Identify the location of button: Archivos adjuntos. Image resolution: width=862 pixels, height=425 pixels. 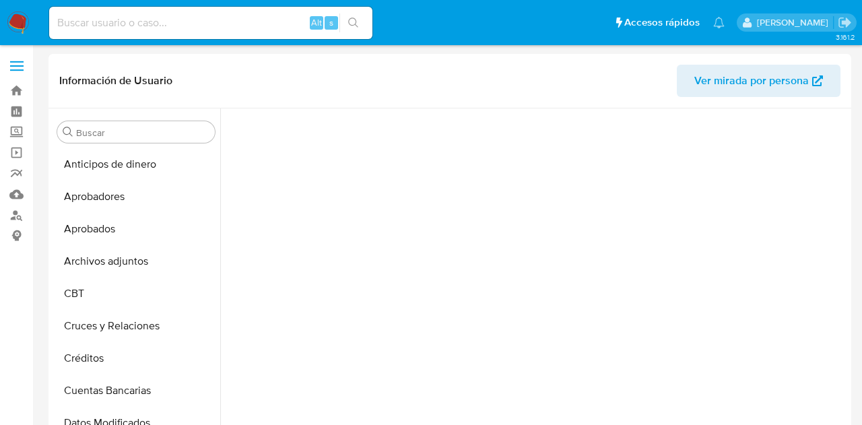
(136, 261).